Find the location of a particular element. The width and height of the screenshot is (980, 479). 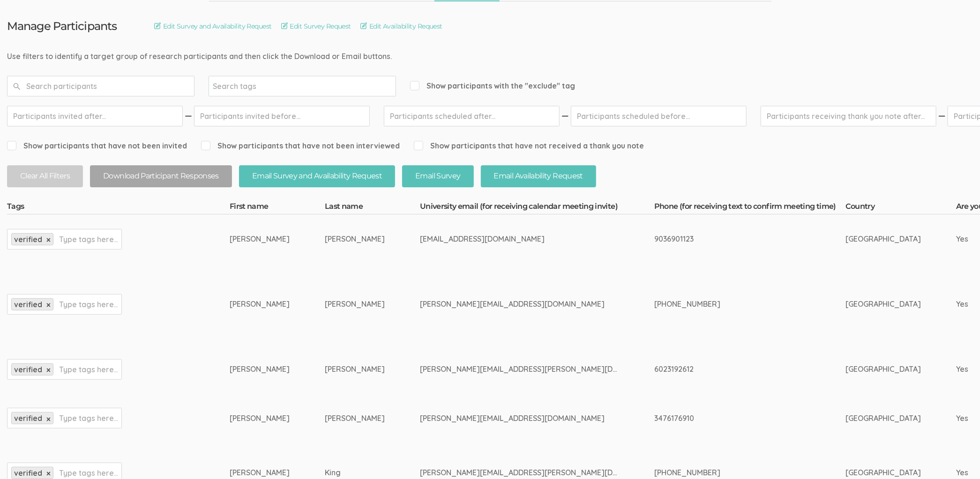

h3: Manage Participants is located at coordinates (62, 26).